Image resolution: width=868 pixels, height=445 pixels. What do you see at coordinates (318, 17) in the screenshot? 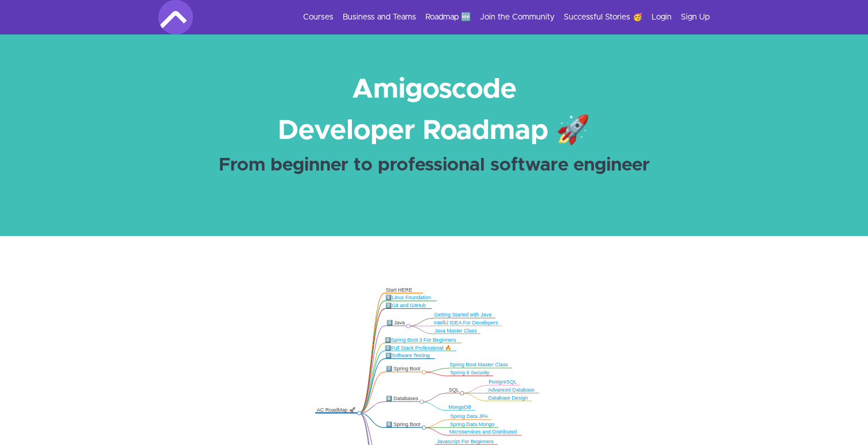
I see `a: Courses` at bounding box center [318, 17].